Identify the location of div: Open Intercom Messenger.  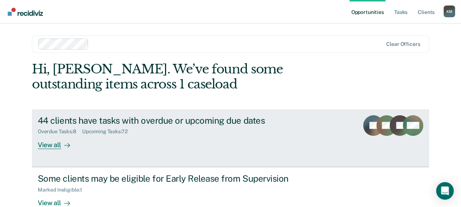
(445, 191).